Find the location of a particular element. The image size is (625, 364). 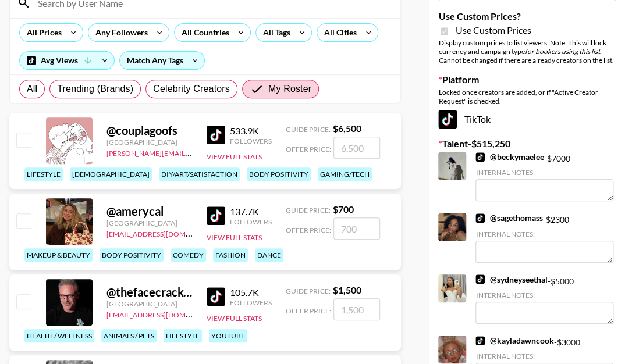

a: @sagethomass is located at coordinates (509, 218).